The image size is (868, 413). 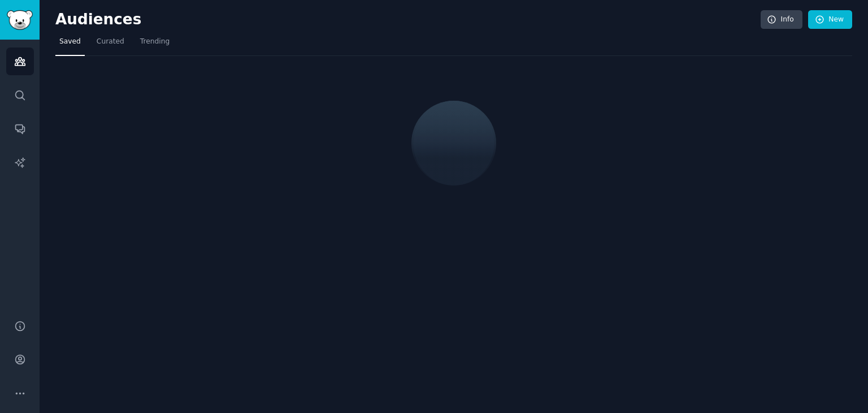 What do you see at coordinates (155, 42) in the screenshot?
I see `span: Trending` at bounding box center [155, 42].